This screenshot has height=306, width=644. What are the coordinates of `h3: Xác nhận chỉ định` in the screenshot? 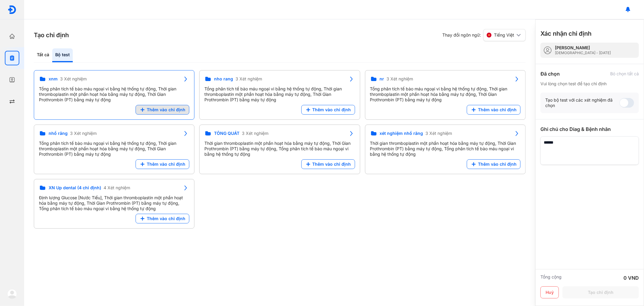 It's located at (566, 34).